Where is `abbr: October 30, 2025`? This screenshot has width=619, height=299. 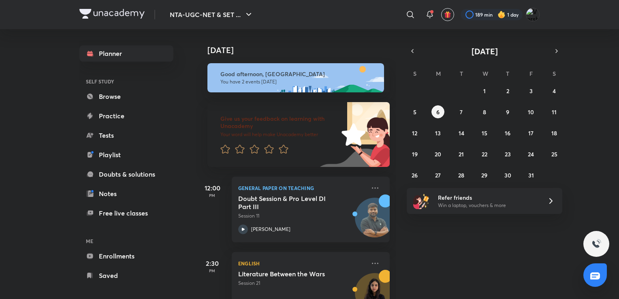 abbr: October 30, 2025 is located at coordinates (508, 175).